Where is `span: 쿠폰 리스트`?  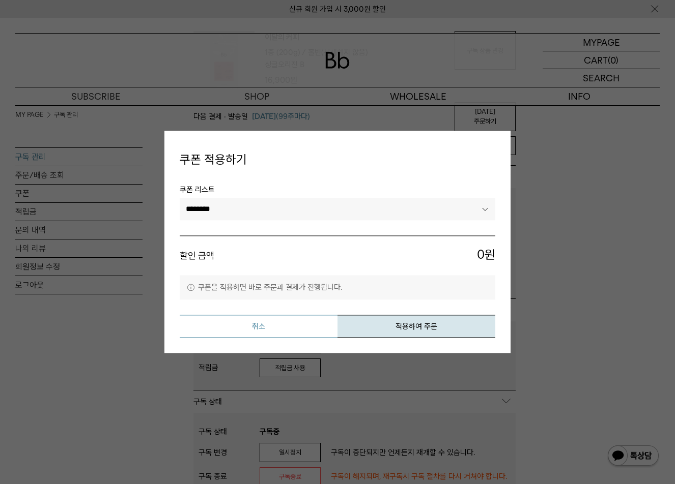 span: 쿠폰 리스트 is located at coordinates (337, 191).